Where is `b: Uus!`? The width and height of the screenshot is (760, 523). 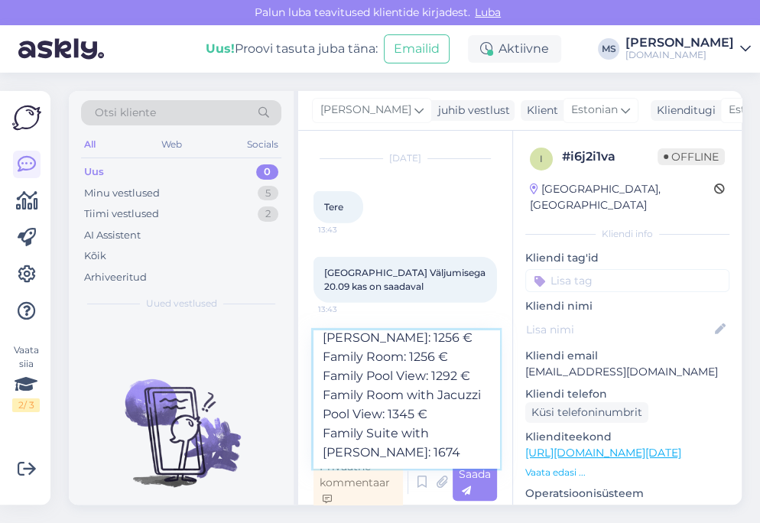
b: Uus! is located at coordinates (220, 48).